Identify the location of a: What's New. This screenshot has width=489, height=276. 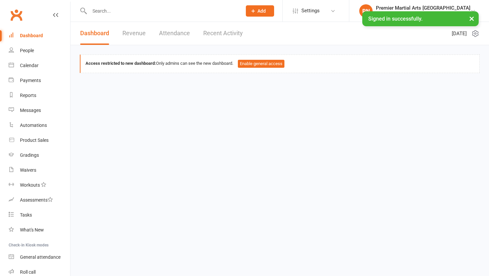
(39, 230).